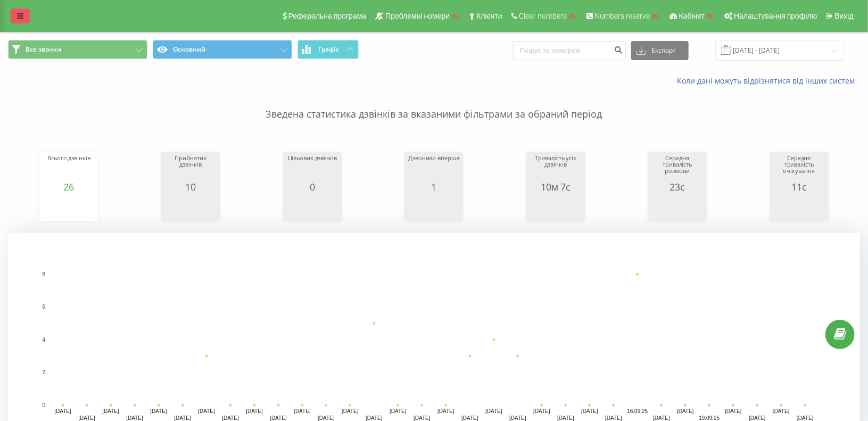 This screenshot has height=421, width=868. Describe the element at coordinates (844, 16) in the screenshot. I see `span: Вихід` at that location.